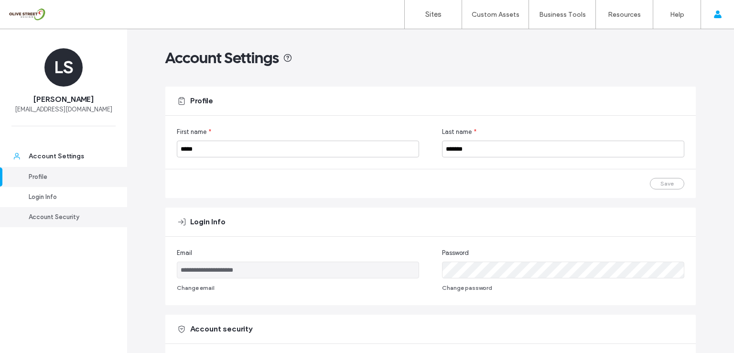  Describe the element at coordinates (298, 270) in the screenshot. I see `input: Email` at that location.